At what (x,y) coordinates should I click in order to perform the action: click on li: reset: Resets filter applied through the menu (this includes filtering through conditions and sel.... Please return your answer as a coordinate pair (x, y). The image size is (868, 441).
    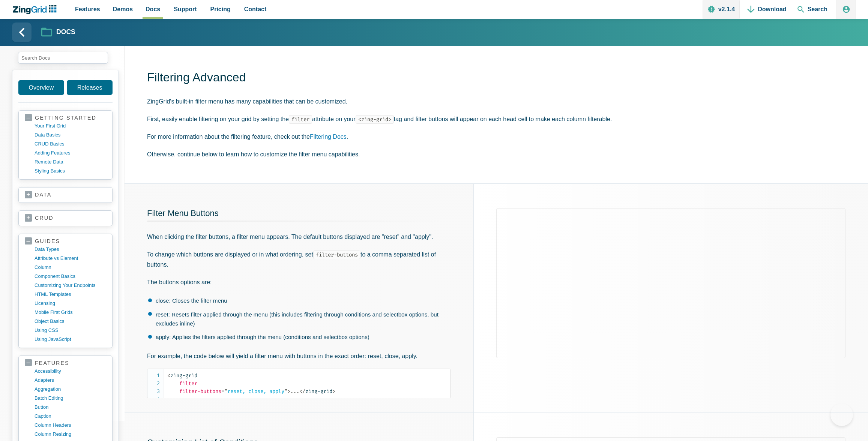
    Looking at the image, I should click on (299, 319).